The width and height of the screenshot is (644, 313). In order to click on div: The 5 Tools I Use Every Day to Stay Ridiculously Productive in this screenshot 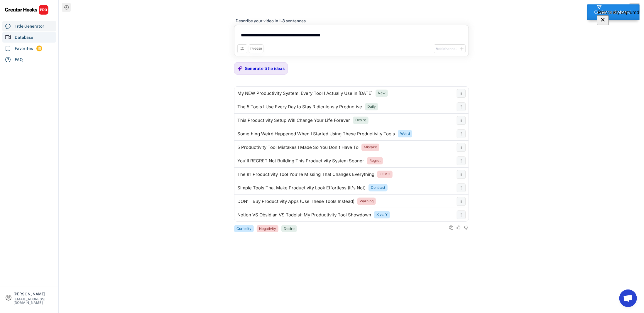, I will do `click(299, 107)`.